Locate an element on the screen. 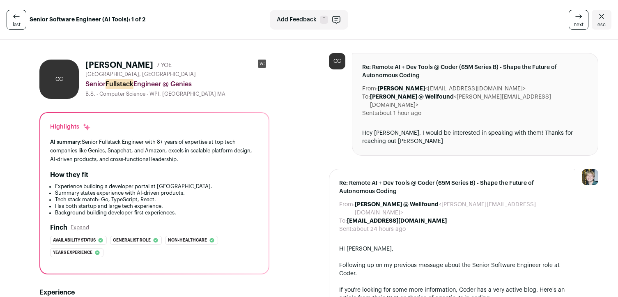 Image resolution: width=618 pixels, height=297 pixels. mark: Fullstack is located at coordinates (120, 84).